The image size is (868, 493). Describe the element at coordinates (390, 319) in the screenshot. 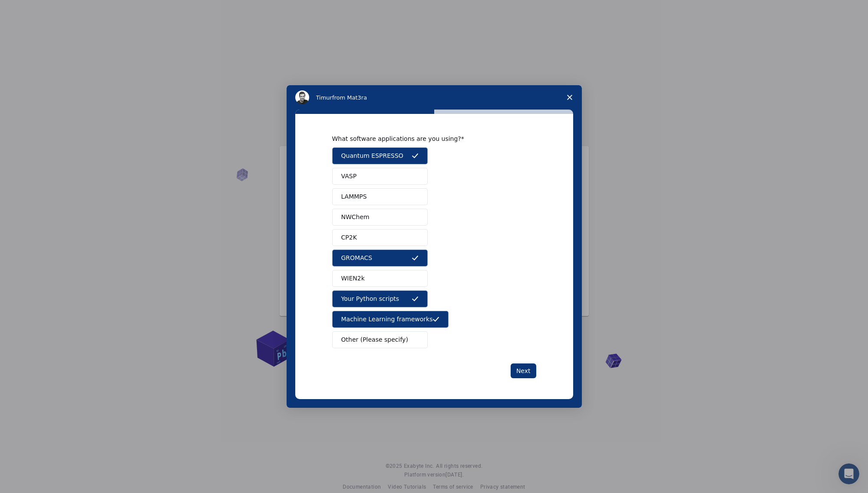

I see `button: Machine Learning frameworks` at that location.